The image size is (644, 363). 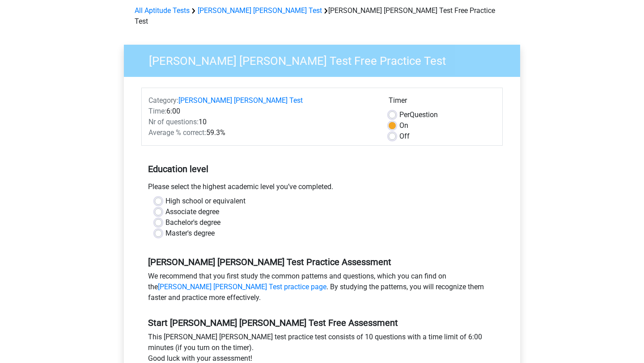 What do you see at coordinates (403, 126) in the screenshot?
I see `label: On` at bounding box center [403, 126].